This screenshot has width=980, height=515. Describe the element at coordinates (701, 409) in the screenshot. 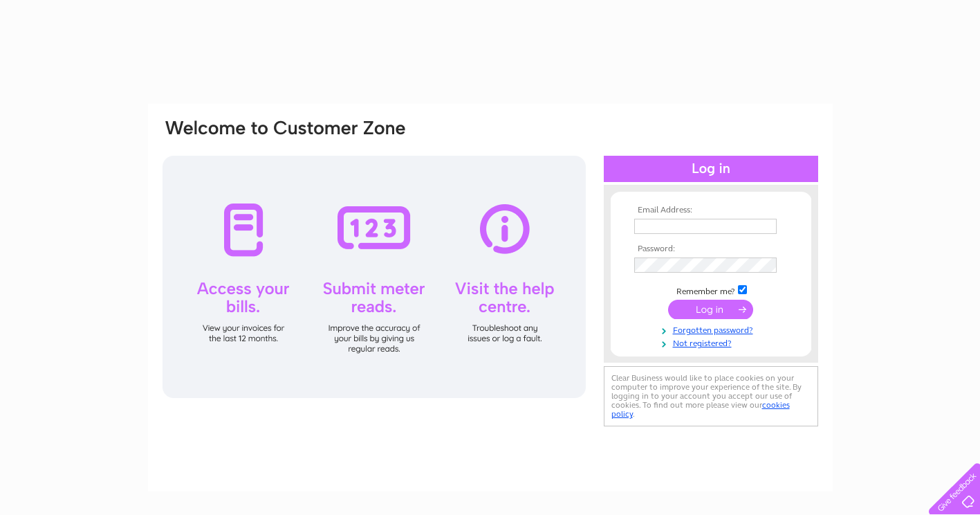

I see `a: cookies policy` at that location.